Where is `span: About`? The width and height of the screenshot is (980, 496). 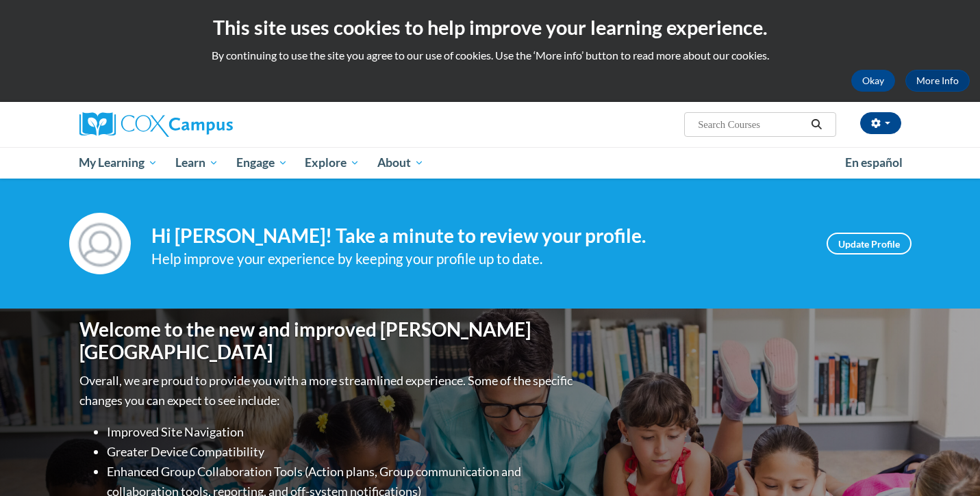 span: About is located at coordinates (400, 163).